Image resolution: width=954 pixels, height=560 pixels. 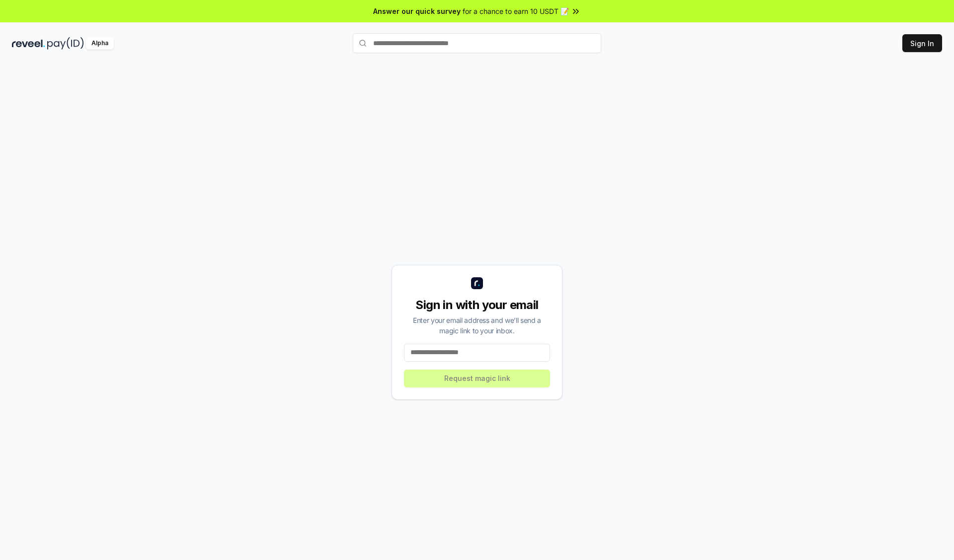 What do you see at coordinates (100, 44) in the screenshot?
I see `div: Alpha` at bounding box center [100, 44].